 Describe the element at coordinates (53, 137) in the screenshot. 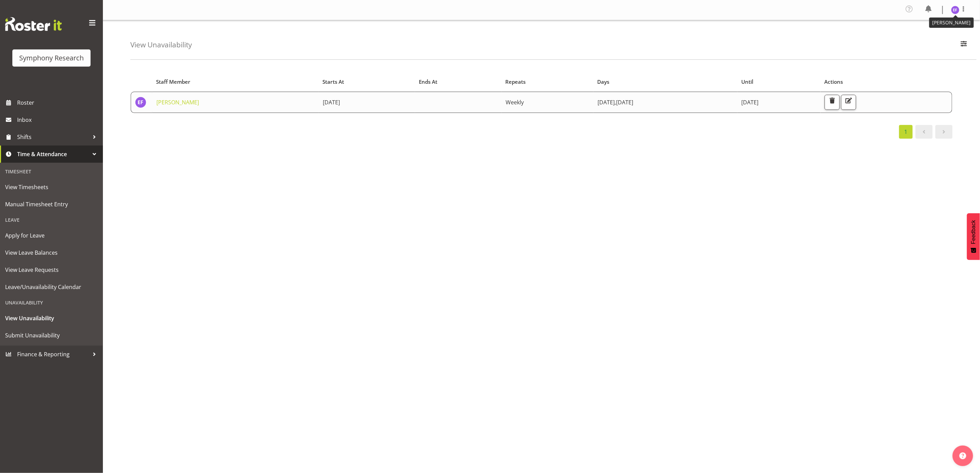

I see `span: Shifts` at that location.